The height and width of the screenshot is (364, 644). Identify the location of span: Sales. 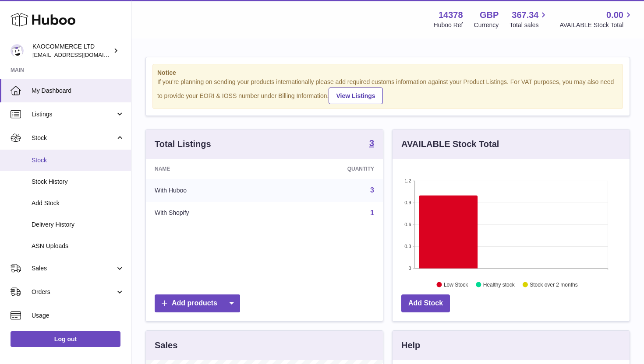
(73, 268).